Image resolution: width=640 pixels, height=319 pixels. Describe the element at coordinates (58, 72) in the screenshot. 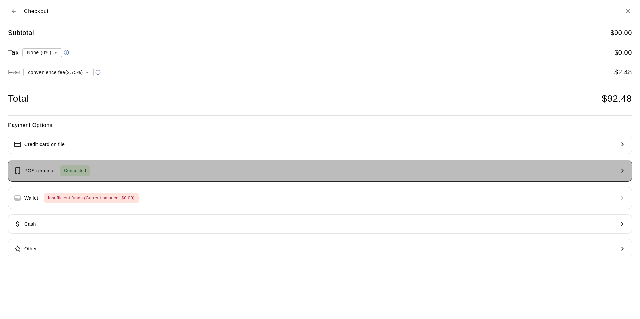

I see `div: convenience fee ( 2.75 % )` at that location.